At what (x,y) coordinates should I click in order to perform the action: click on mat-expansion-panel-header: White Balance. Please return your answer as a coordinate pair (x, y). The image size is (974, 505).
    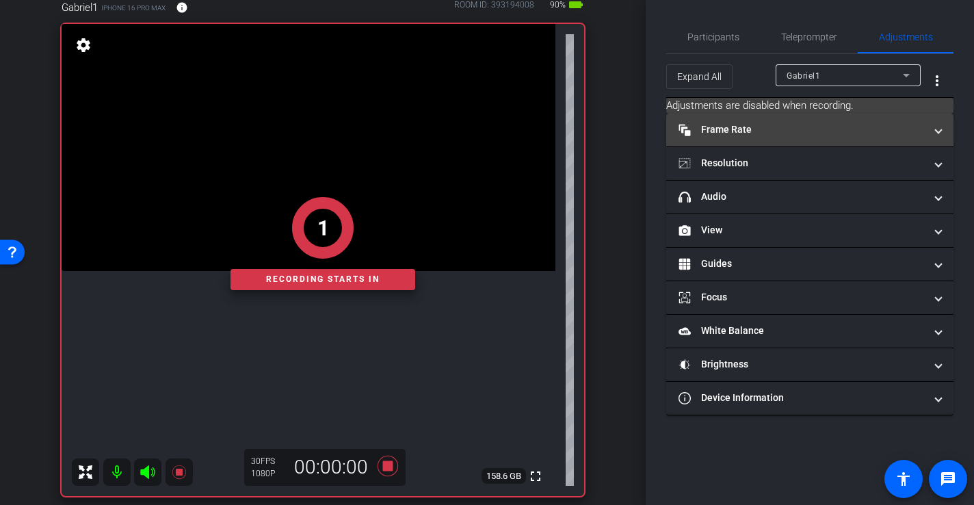
    Looking at the image, I should click on (810, 331).